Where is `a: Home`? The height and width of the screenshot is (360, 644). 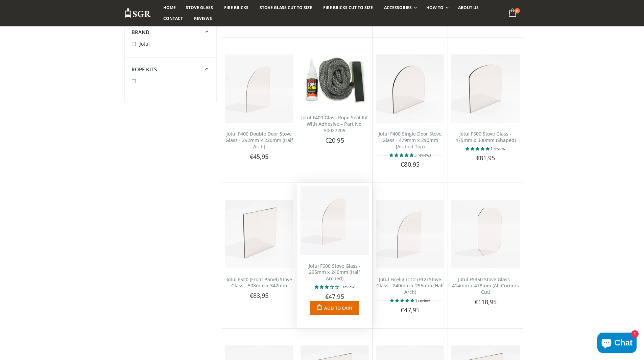 a: Home is located at coordinates (169, 8).